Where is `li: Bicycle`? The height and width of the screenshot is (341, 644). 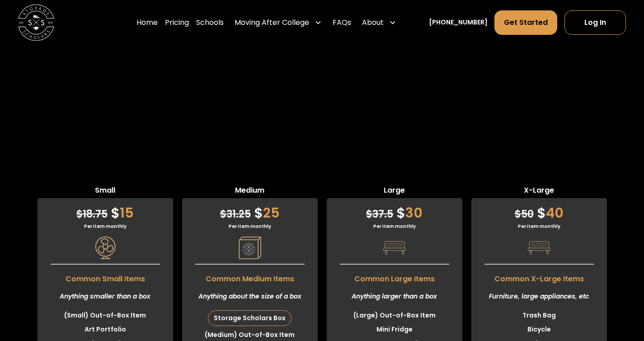
li: Bicycle is located at coordinates (539, 329).